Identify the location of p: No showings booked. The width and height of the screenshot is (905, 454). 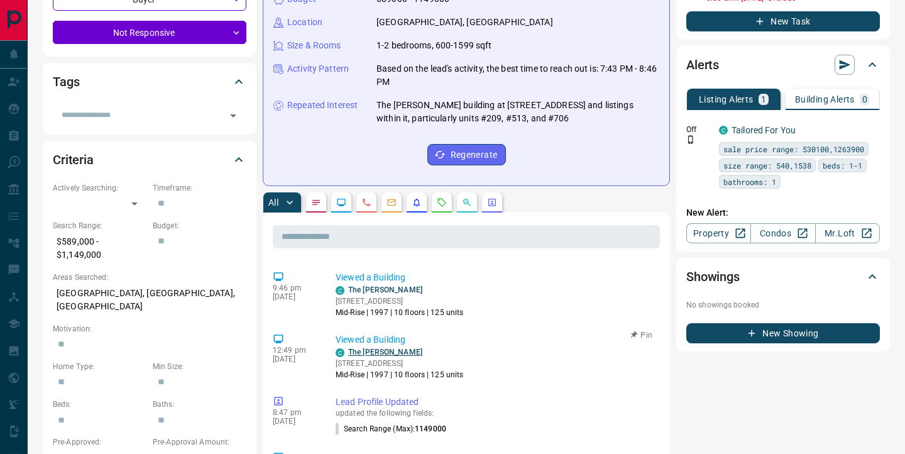
(783, 305).